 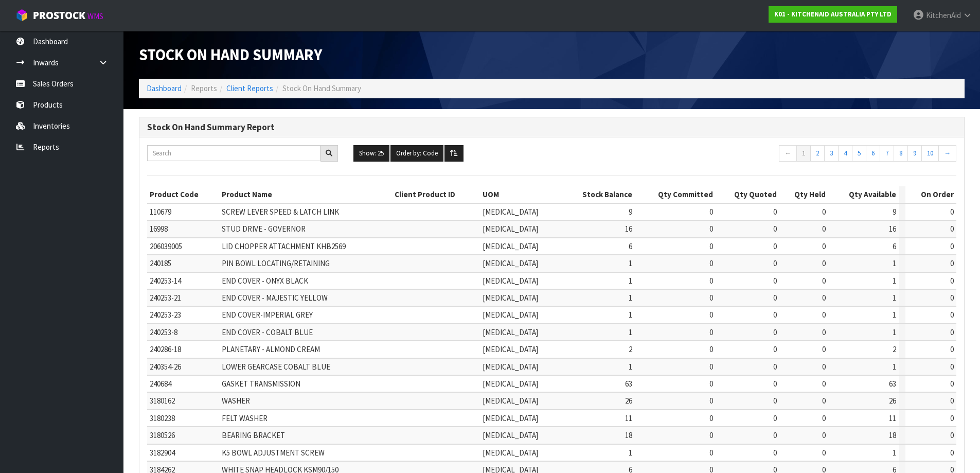 I want to click on span: END COVER - ONYX BLACK, so click(x=265, y=281).